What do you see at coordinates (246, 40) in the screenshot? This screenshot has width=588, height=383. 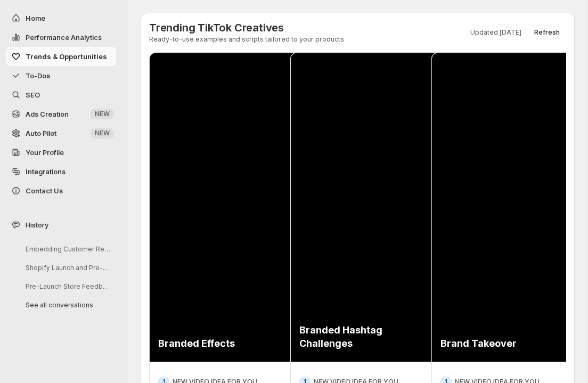 I see `p: Ready-to-use examples and scripts tailored to your products` at bounding box center [246, 40].